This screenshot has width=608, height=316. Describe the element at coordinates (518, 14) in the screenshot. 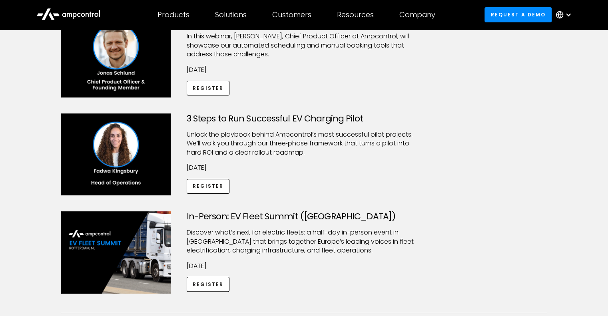

I see `a: Request a demo` at that location.